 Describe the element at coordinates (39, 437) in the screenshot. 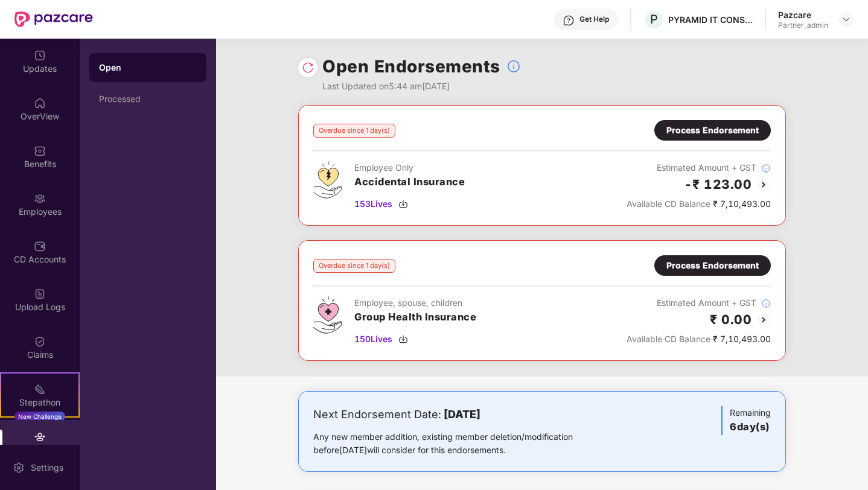

I see `img: svg+xml;base64,PHN2ZyBpZD0iRW5kb3JzZW1lbnRzIiB4bWxucz0iaHR0cDovL3d3dy53My5vcmcvMjAwMC9zdmciIHdpZH...` at that location.